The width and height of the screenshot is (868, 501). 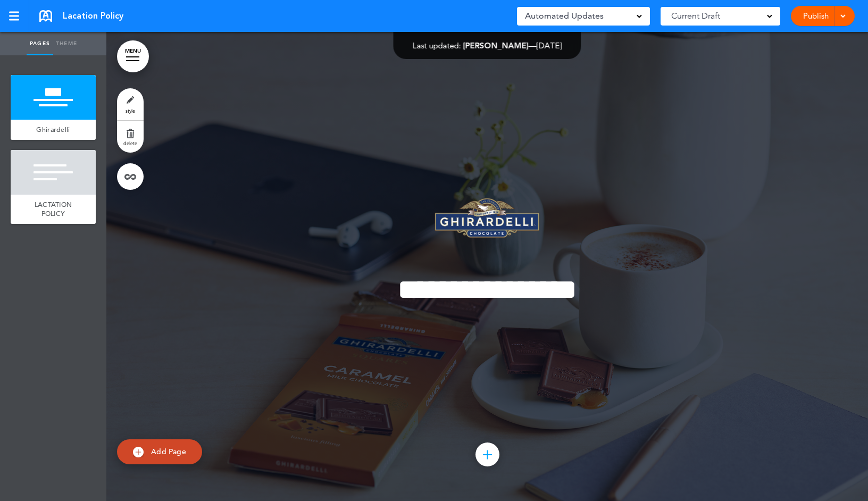 I want to click on a: Theme, so click(x=67, y=44).